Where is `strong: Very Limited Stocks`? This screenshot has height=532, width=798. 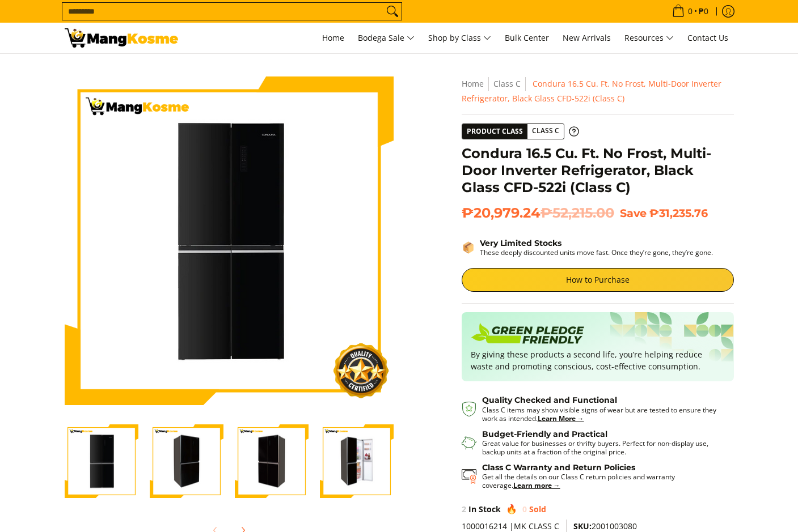 strong: Very Limited Stocks is located at coordinates (521, 243).